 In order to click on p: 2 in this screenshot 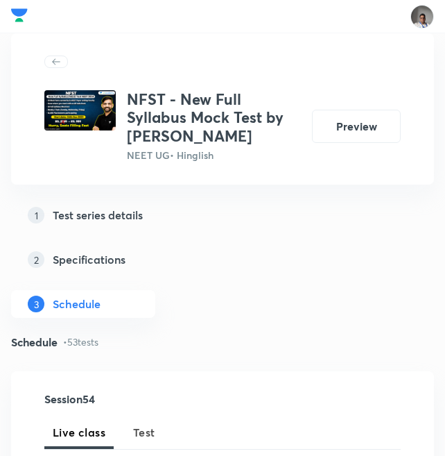, I will do `click(36, 260)`.